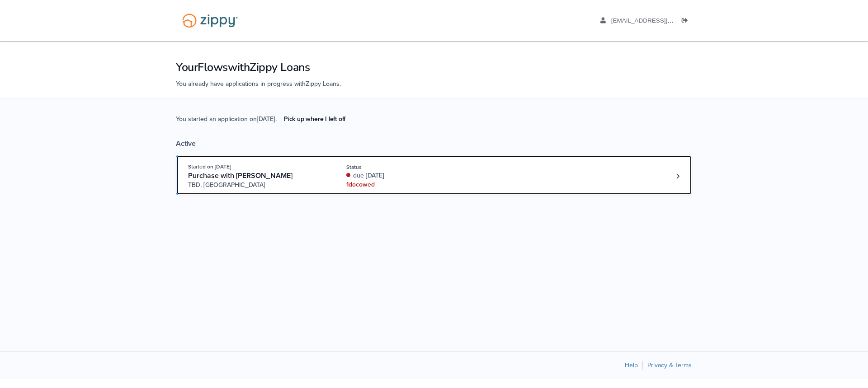 This screenshot has width=868, height=388. What do you see at coordinates (663, 20) in the screenshot?
I see `span: kayncas2017@gmail.com` at bounding box center [663, 20].